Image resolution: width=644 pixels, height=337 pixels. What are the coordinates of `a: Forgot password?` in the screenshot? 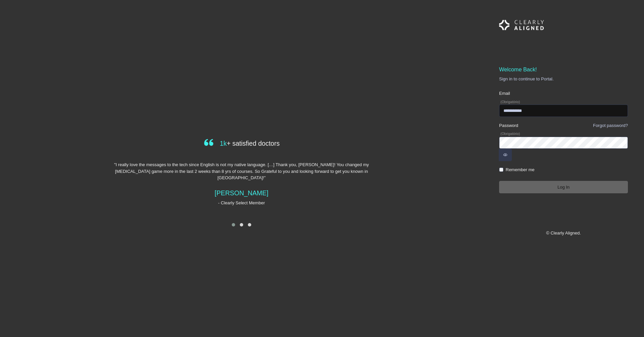 It's located at (611, 125).